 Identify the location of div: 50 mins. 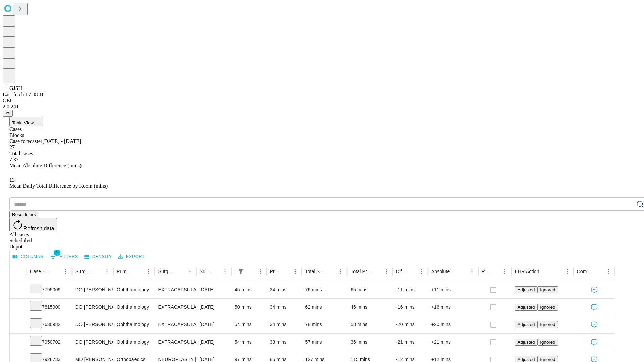
(249, 307).